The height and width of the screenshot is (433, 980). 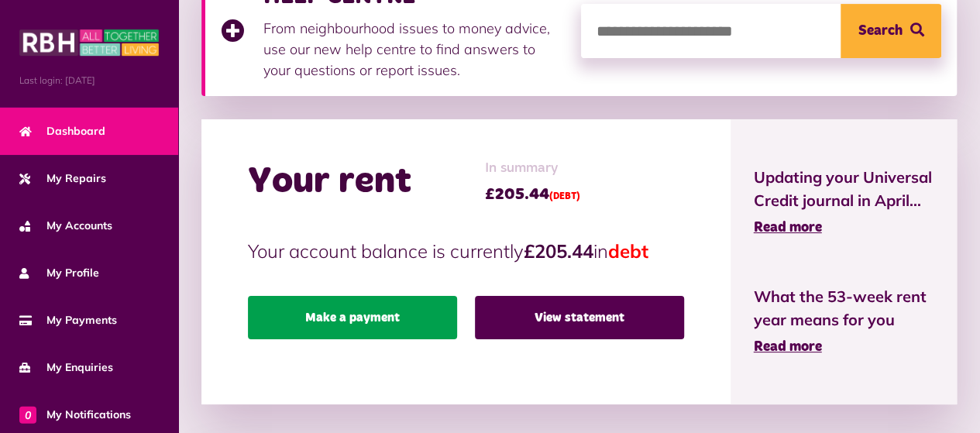 I want to click on span: Dashboard, so click(x=62, y=131).